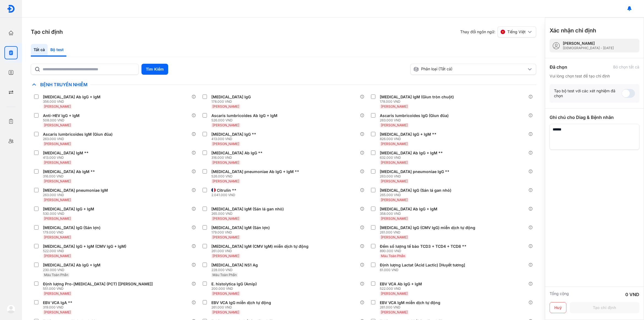 Image resolution: width=644 pixels, height=320 pixels. I want to click on div: Ascaris lumbricoides Ab IgG + IgM, so click(245, 115).